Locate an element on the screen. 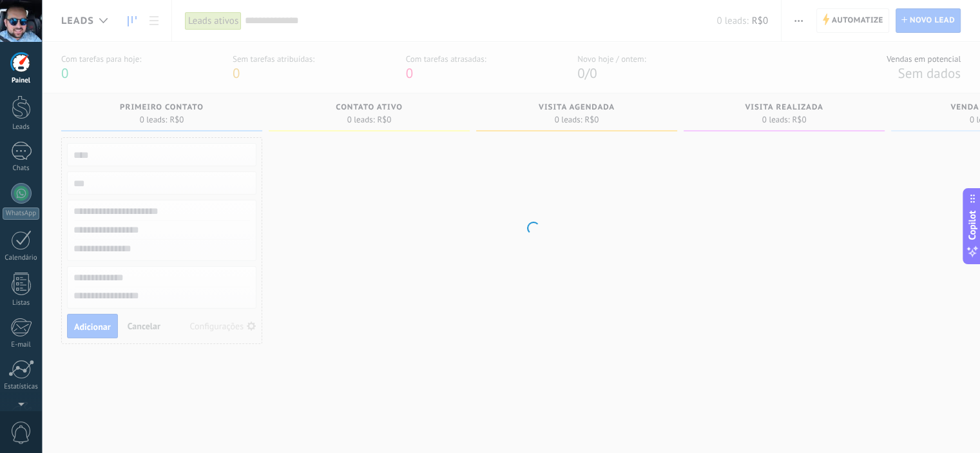  span: Copilot is located at coordinates (972, 225).